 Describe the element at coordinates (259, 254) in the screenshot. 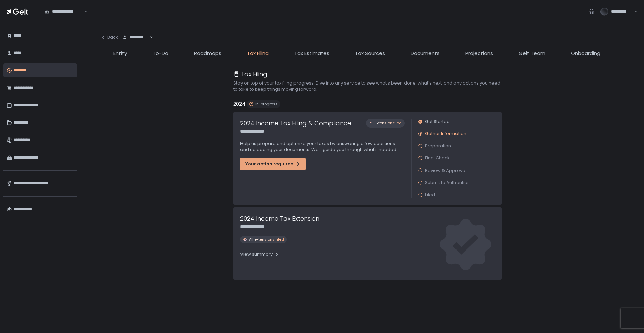

I see `button: View summary` at that location.